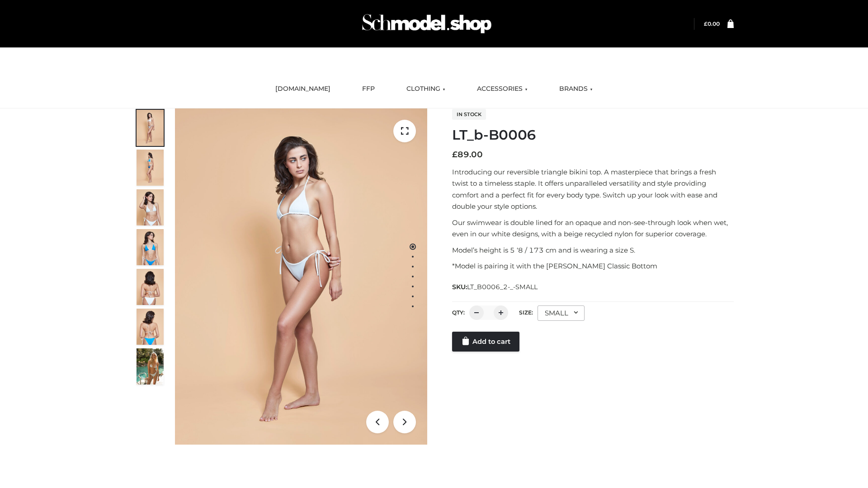  What do you see at coordinates (368, 89) in the screenshot?
I see `a: FFP` at bounding box center [368, 89].